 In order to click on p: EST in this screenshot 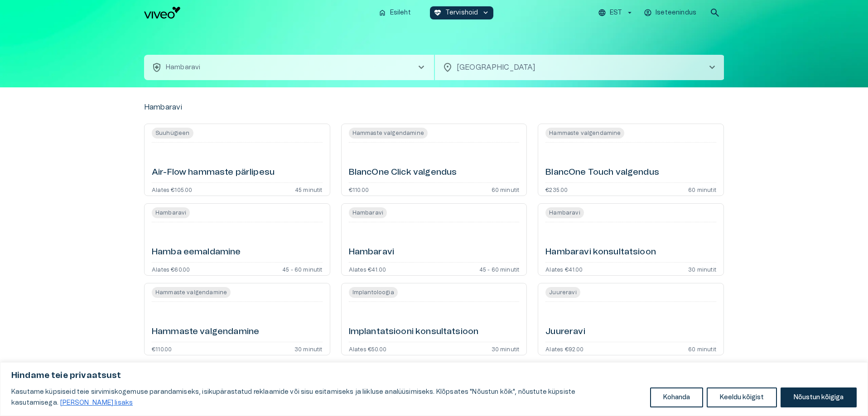, I will do `click(616, 13)`.